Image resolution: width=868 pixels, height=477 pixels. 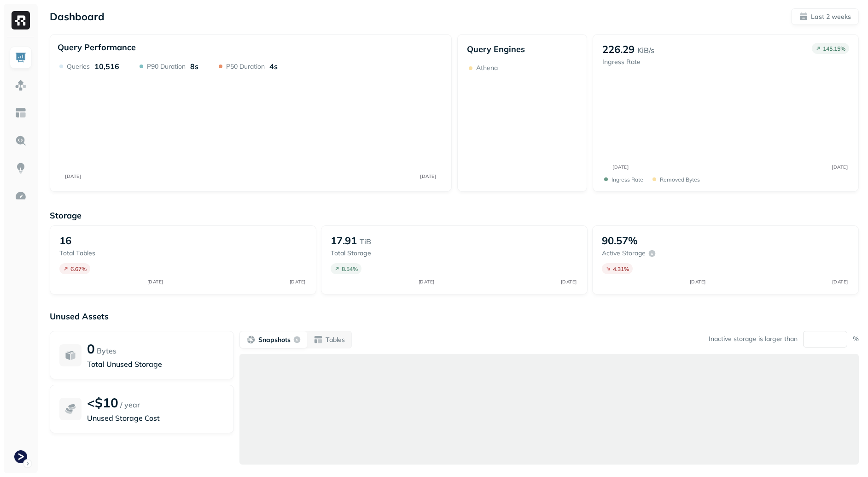 I want to click on p: Queries, so click(x=79, y=67).